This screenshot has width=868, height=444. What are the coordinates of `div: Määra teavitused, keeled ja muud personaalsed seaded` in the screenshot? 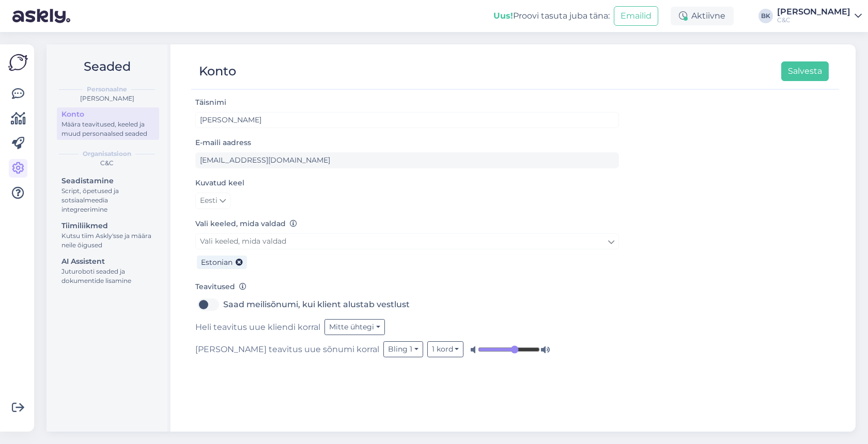 It's located at (108, 129).